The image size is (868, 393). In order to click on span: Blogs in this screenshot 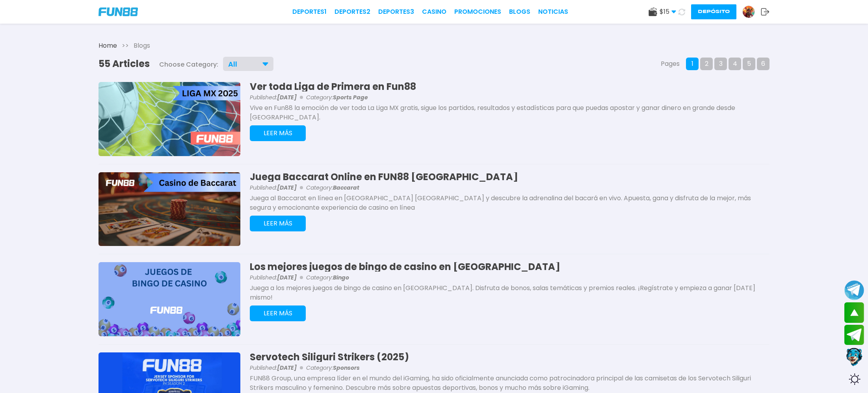, I will do `click(142, 45)`.